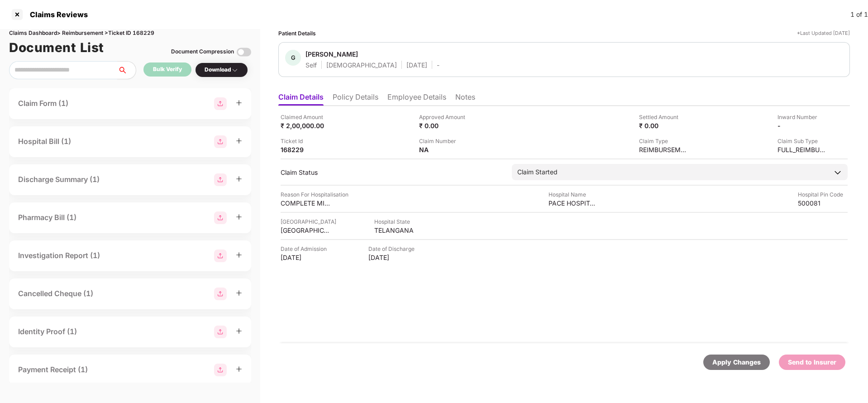  What do you see at coordinates (399, 221) in the screenshot?
I see `div: Hospital State` at bounding box center [399, 221].